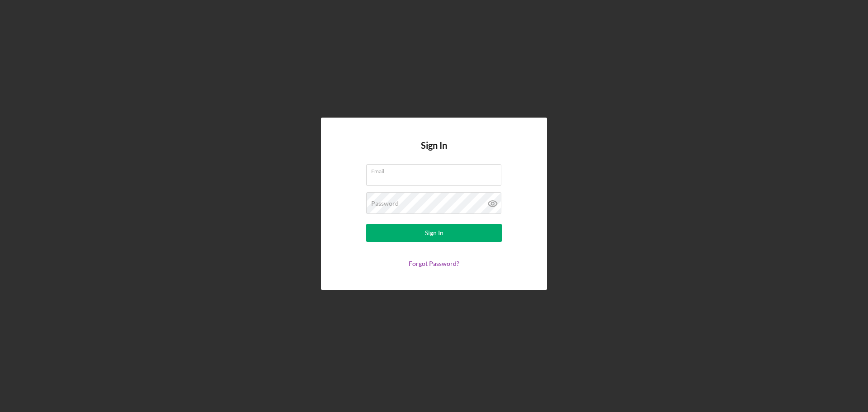 Image resolution: width=868 pixels, height=412 pixels. Describe the element at coordinates (384, 203) in the screenshot. I see `label: Password` at that location.